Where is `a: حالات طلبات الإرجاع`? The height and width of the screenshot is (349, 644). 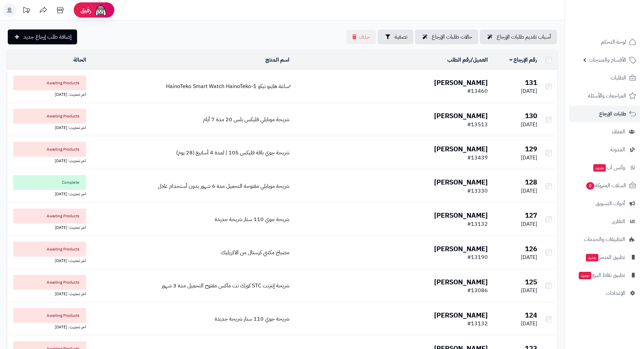 a: حالات طلبات الإرجاع is located at coordinates (446, 37).